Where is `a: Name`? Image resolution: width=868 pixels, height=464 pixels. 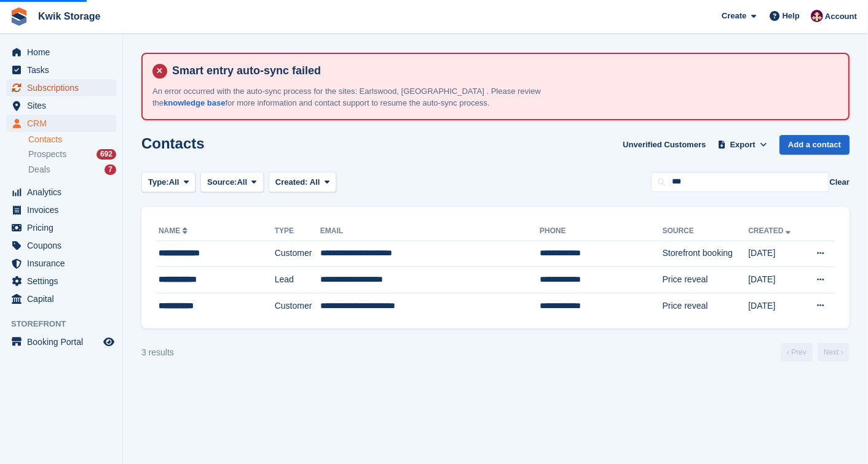
a: Name is located at coordinates (174, 231).